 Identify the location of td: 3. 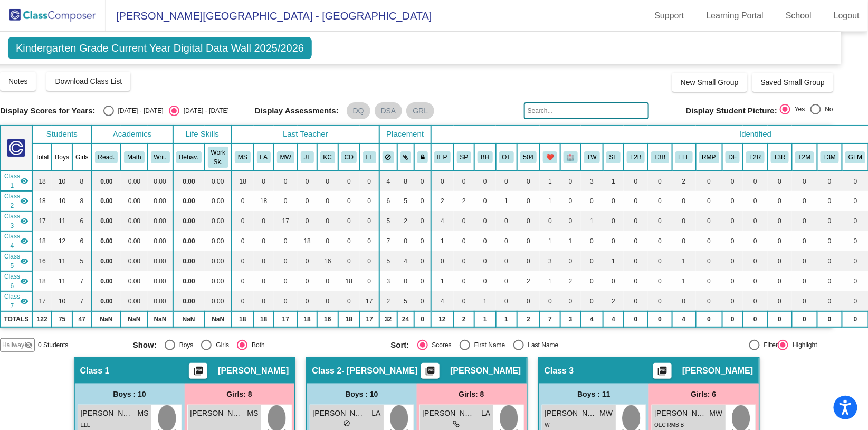
(593, 181).